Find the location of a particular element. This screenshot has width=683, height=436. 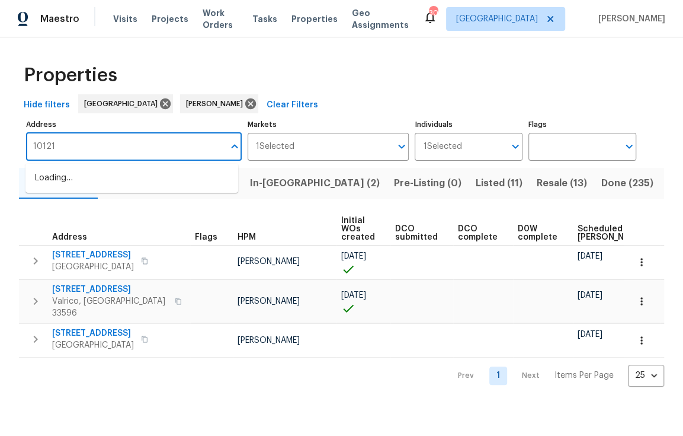

span: Visits is located at coordinates (125, 19).